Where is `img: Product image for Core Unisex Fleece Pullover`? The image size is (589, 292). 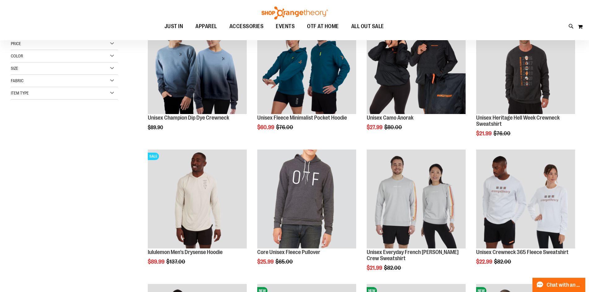 img: Product image for Core Unisex Fleece Pullover is located at coordinates (307, 199).